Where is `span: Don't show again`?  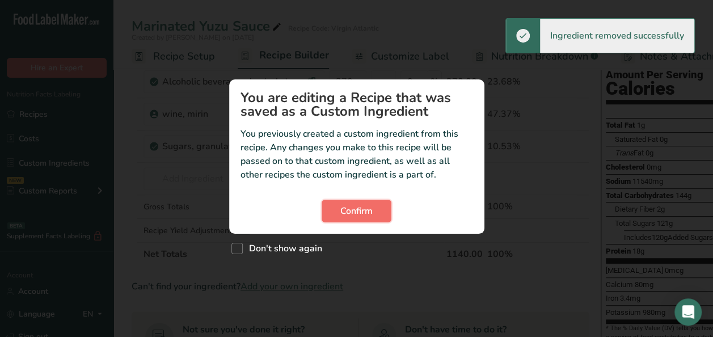
span: Don't show again is located at coordinates (282, 248).